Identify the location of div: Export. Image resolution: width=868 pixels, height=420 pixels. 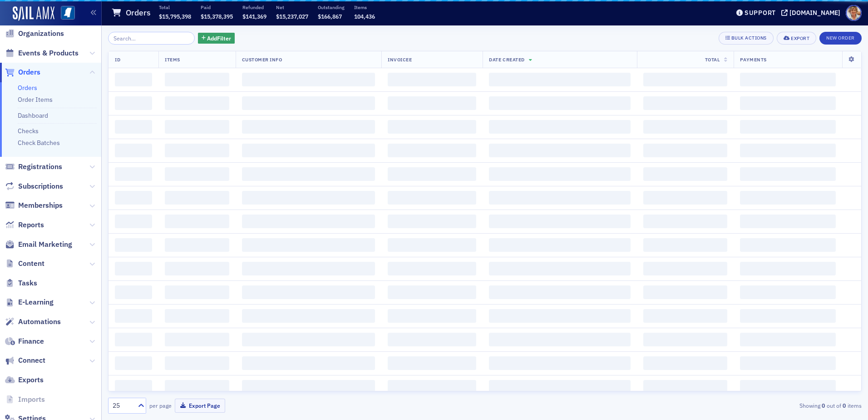
(800, 38).